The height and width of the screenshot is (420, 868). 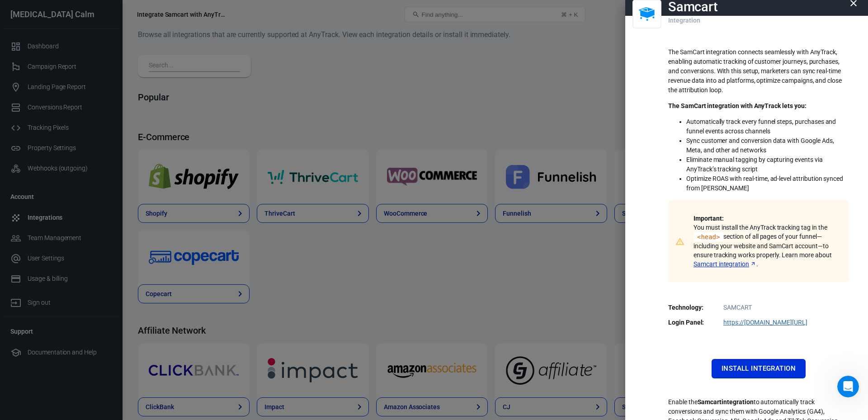 What do you see at coordinates (690, 322) in the screenshot?
I see `dt: Login Panel:` at bounding box center [690, 322].